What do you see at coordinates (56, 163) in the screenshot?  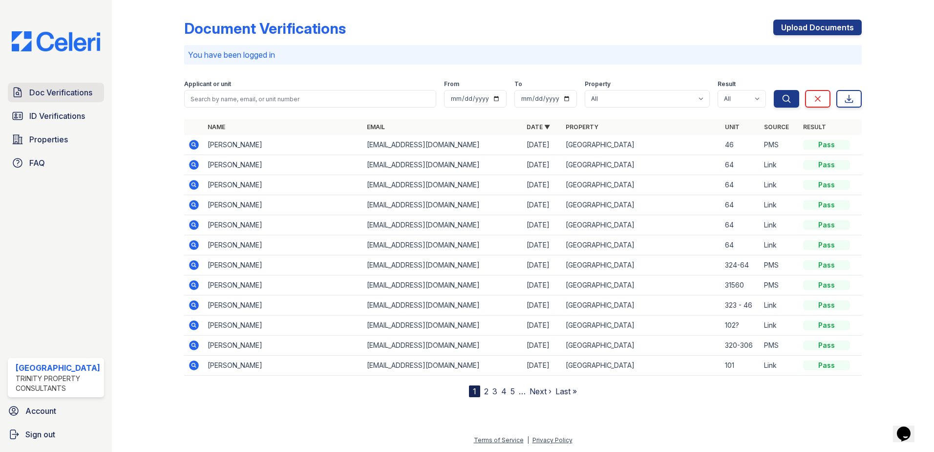 I see `a: FAQ` at bounding box center [56, 163].